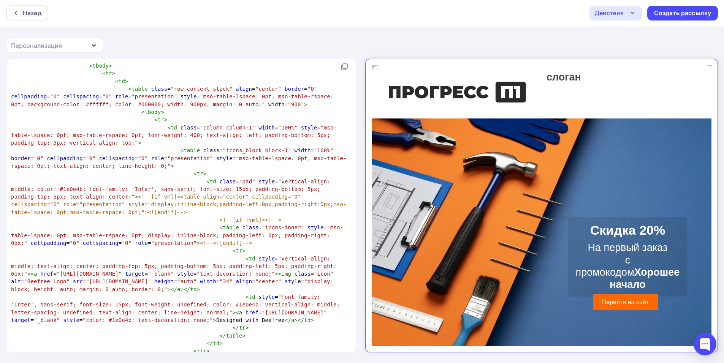 The width and height of the screenshot is (724, 363). What do you see at coordinates (286, 274) in the screenshot?
I see `span: img` at bounding box center [286, 274].